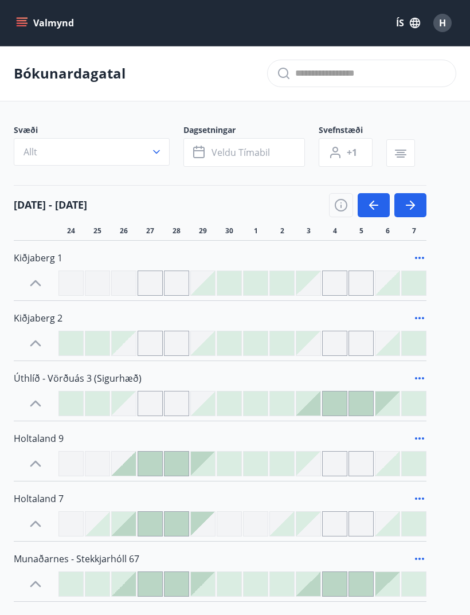 Image resolution: width=470 pixels, height=615 pixels. I want to click on span: 25, so click(97, 231).